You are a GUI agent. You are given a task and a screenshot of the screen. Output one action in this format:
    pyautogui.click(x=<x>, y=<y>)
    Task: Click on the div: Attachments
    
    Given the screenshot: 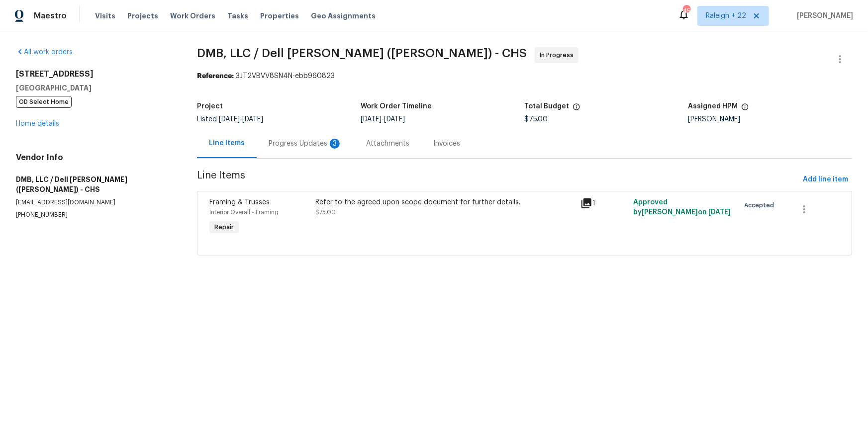 What is the action you would take?
    pyautogui.click(x=387, y=144)
    